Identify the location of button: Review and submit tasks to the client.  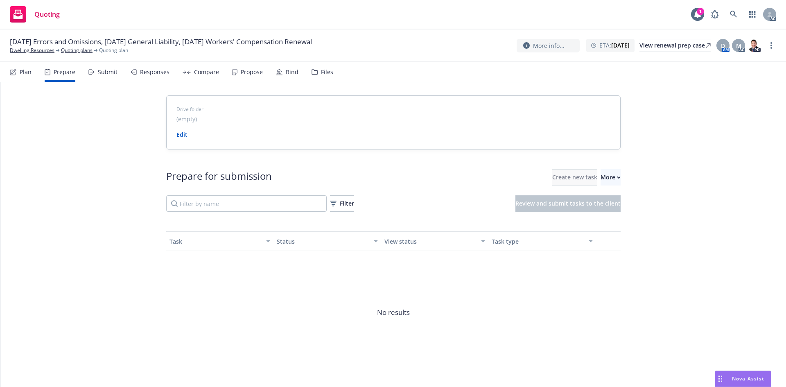
(568, 203).